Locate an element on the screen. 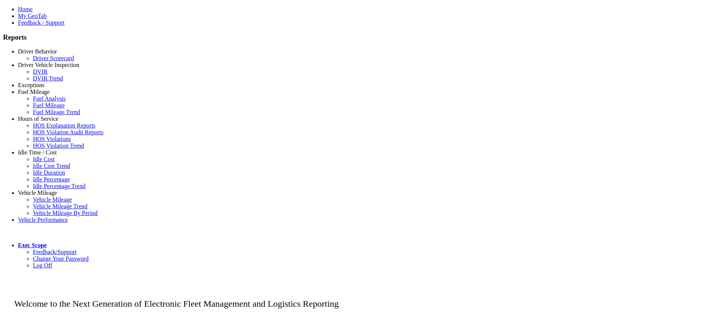 The height and width of the screenshot is (325, 718). a: Idle Cost is located at coordinates (44, 159).